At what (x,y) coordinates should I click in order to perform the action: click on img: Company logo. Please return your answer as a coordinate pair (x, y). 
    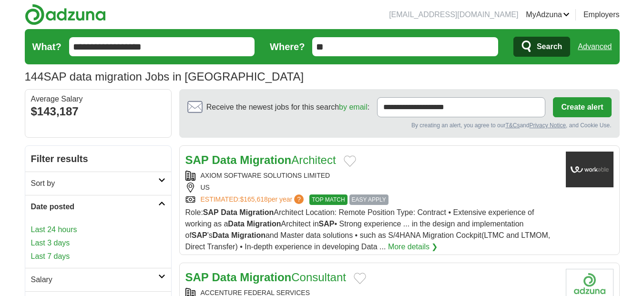
    Looking at the image, I should click on (590, 169).